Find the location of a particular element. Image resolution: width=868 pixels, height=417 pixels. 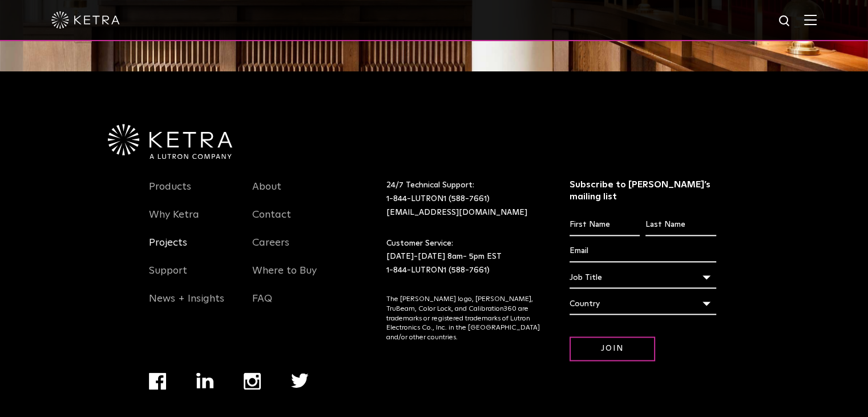

a: Careers is located at coordinates (271, 250).